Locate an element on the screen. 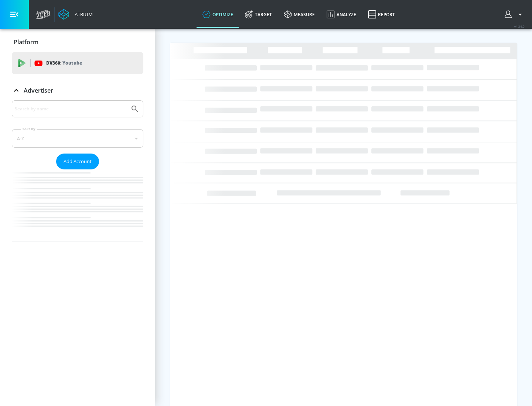  a: Report is located at coordinates (381, 14).